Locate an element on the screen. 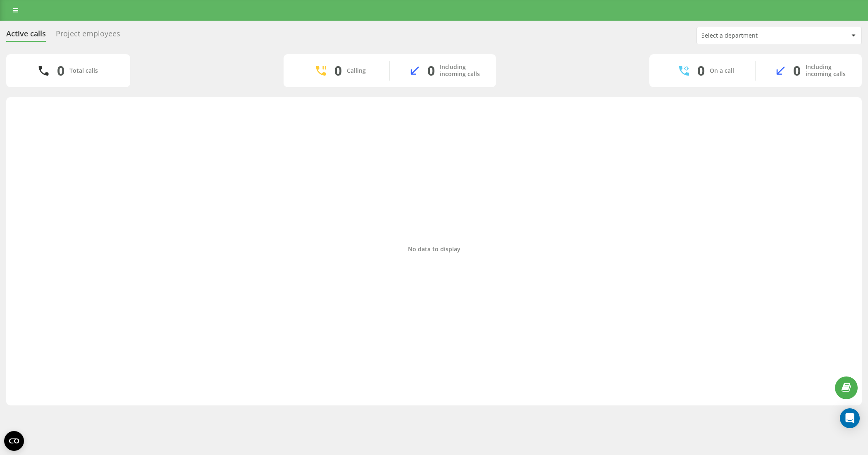  div: Select a department is located at coordinates (751, 36).